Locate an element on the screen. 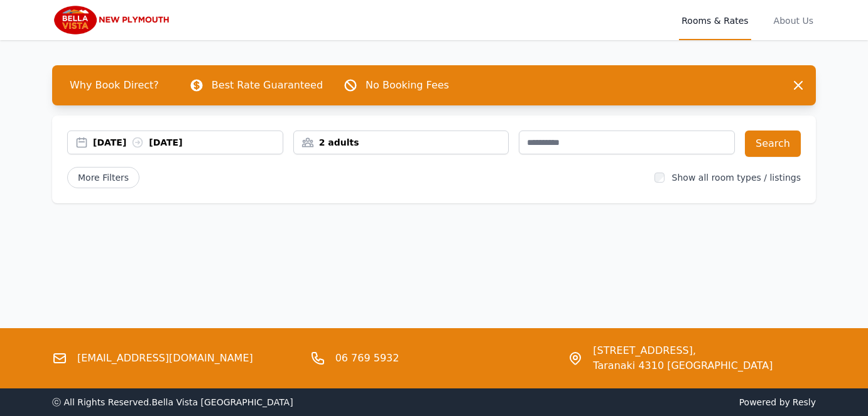 This screenshot has width=868, height=416. label: Show all room types / listings is located at coordinates (736, 178).